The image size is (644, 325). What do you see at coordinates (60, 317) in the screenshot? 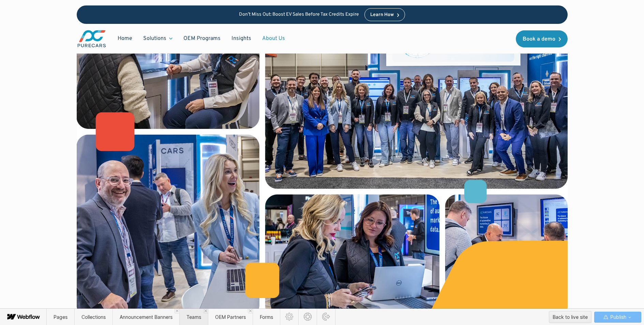
I see `span: Pages` at bounding box center [60, 317].